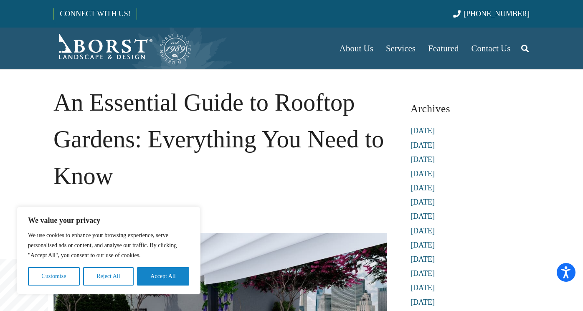 This screenshot has width=583, height=311. What do you see at coordinates (525, 48) in the screenshot?
I see `a: Search` at bounding box center [525, 48].